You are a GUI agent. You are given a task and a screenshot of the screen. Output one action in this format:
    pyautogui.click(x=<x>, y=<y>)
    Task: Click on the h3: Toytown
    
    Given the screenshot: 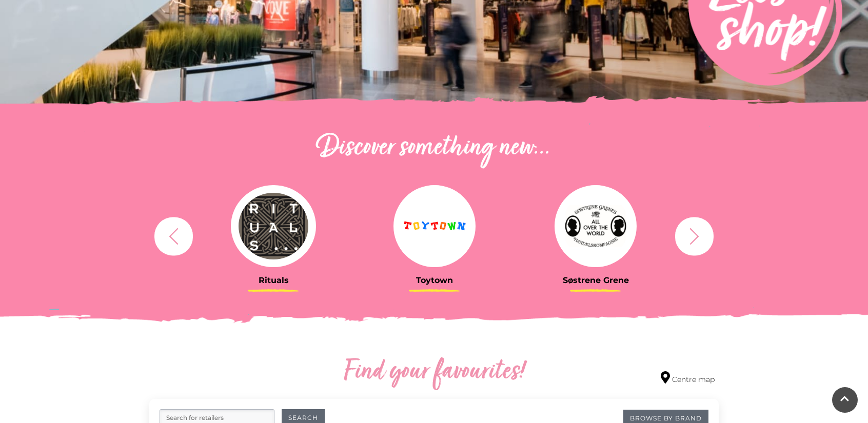 What is the action you would take?
    pyautogui.click(x=434, y=280)
    